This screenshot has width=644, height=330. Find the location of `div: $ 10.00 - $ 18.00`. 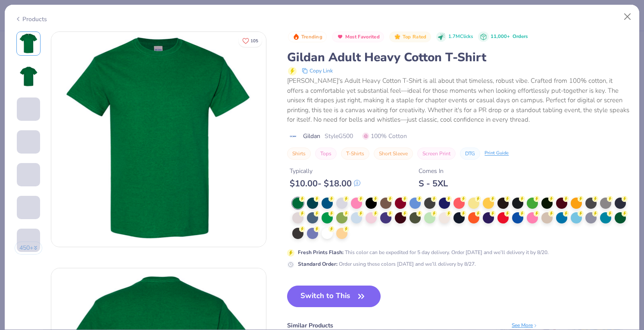

div: $ 10.00 - $ 18.00 is located at coordinates (325, 183).